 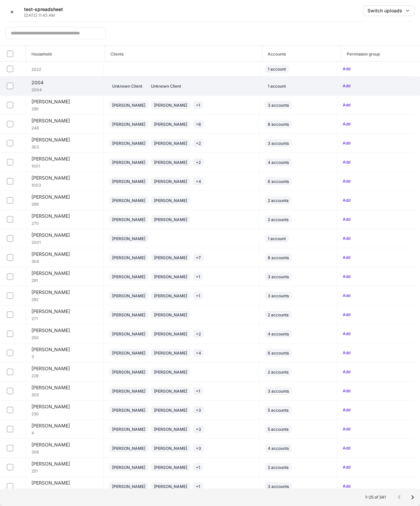 I want to click on h6: Household, so click(x=39, y=54).